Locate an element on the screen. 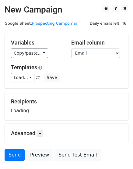 The image size is (133, 169). button: Save is located at coordinates (52, 78).